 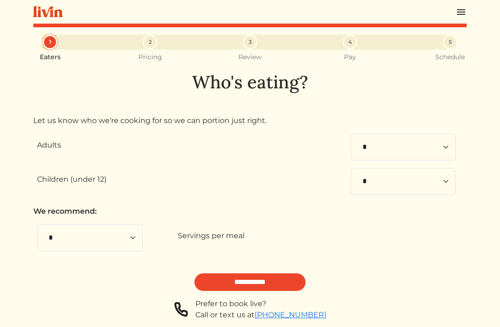 What do you see at coordinates (350, 57) in the screenshot?
I see `small: Pay` at bounding box center [350, 57].